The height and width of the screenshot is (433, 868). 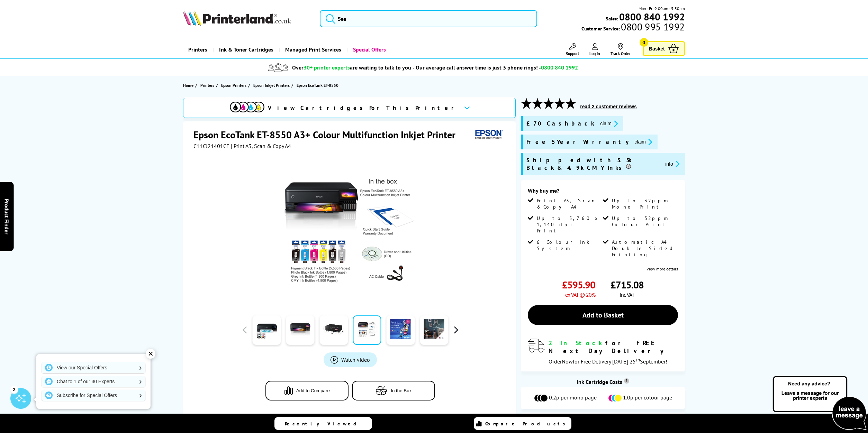 What do you see at coordinates (579, 285) in the screenshot?
I see `span: £595.90` at bounding box center [579, 285].